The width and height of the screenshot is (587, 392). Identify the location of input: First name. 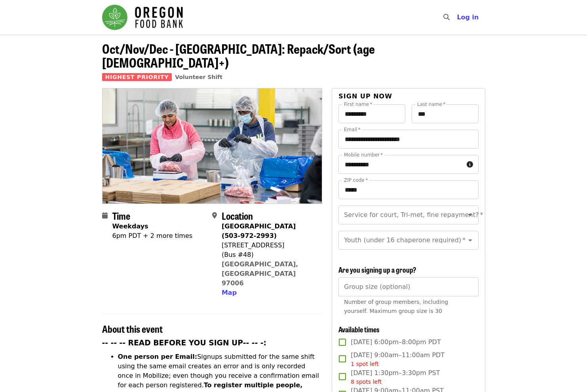
(372, 114).